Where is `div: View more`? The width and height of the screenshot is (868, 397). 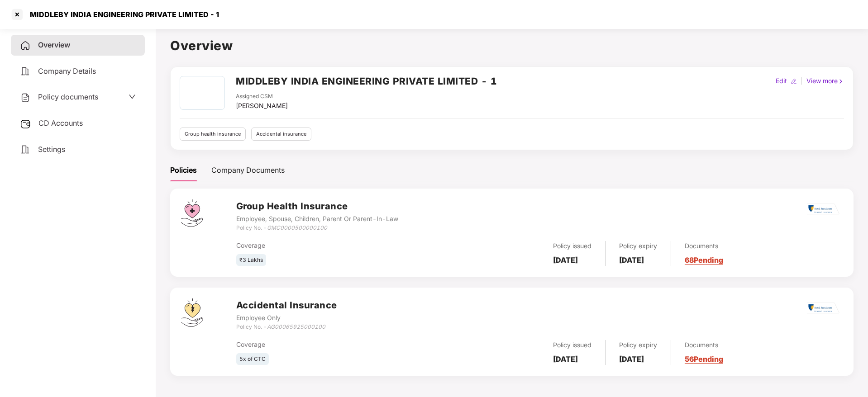
div: View more is located at coordinates (825, 81).